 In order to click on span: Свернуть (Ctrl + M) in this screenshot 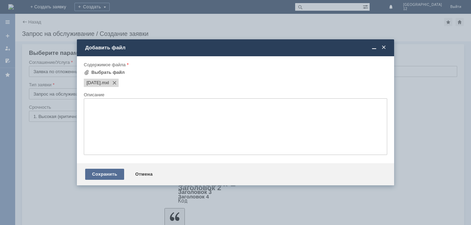, I will do `click(374, 48)`.